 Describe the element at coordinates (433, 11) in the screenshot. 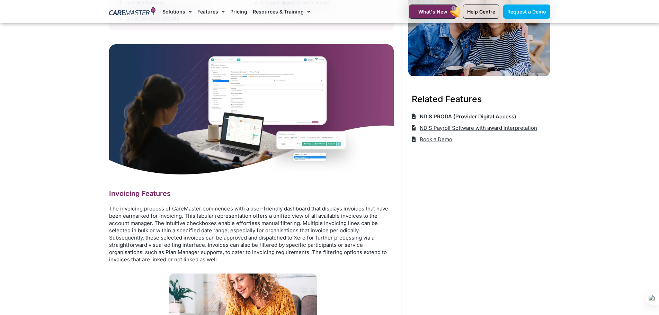

I see `a: What's New` at that location.